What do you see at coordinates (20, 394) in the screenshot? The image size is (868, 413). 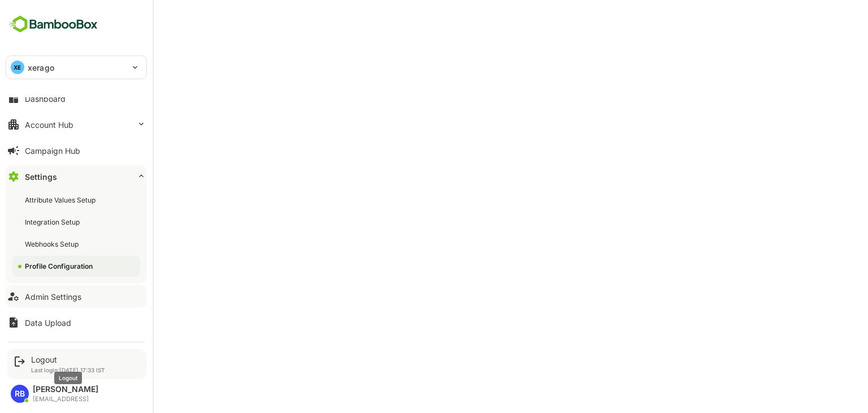 I see `div: RB` at bounding box center [20, 394].